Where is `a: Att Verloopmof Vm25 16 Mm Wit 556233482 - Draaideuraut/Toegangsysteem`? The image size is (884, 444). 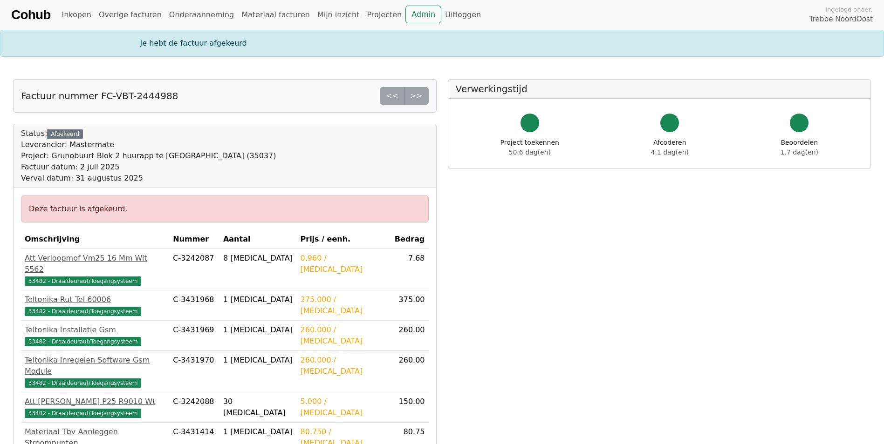
a: Att Verloopmof Vm25 16 Mm Wit 556233482 - Draaideuraut/Toegangsysteem is located at coordinates (95, 270).